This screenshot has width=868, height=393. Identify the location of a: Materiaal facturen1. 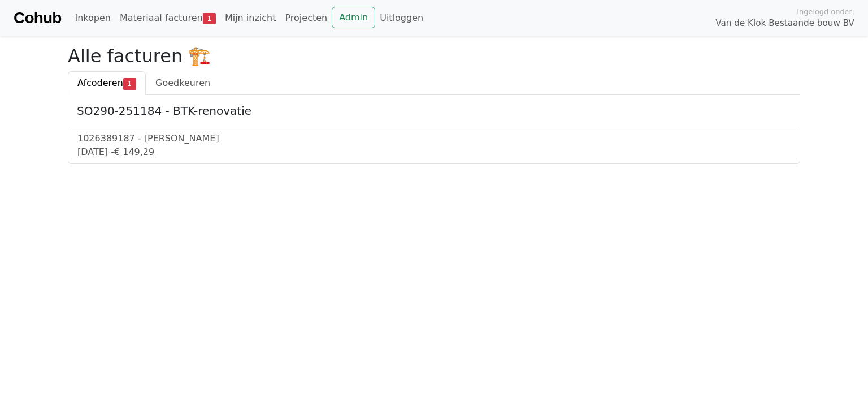
(168, 18).